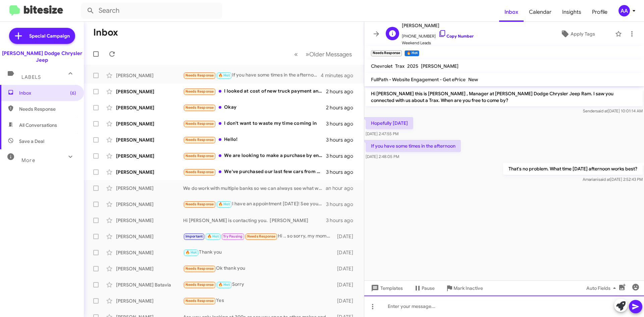 The image size is (644, 317). Describe the element at coordinates (323, 54) in the screenshot. I see `nav: Page navigation example` at that location.